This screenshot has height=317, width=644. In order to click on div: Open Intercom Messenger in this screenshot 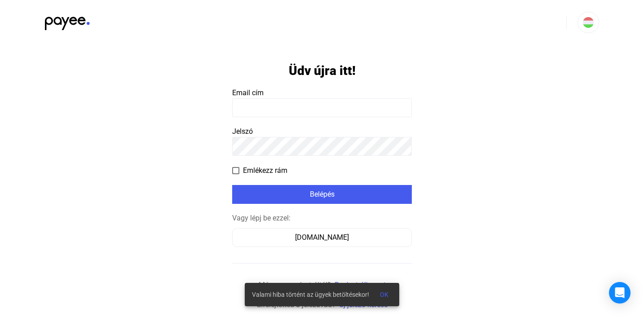, I will do `click(620, 293)`.